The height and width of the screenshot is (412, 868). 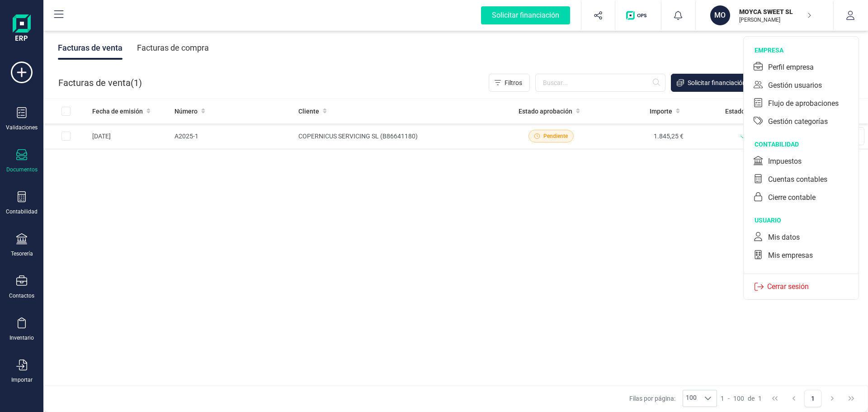 I want to click on div: Contactos, so click(x=22, y=295).